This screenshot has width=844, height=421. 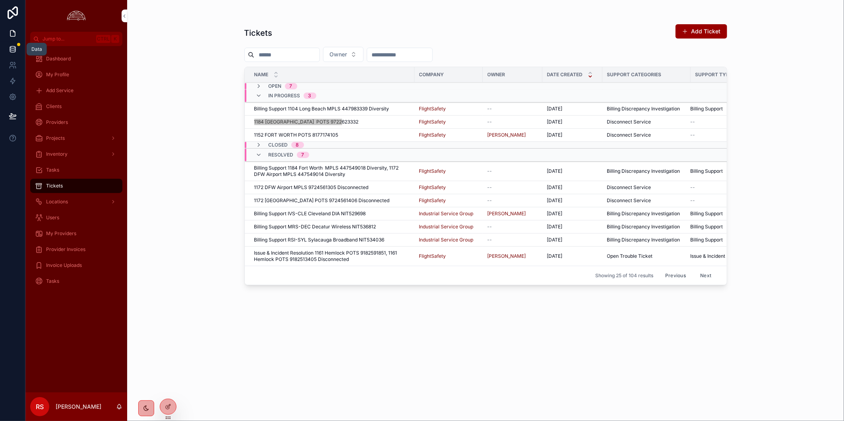 I want to click on span: Tasks, so click(x=52, y=281).